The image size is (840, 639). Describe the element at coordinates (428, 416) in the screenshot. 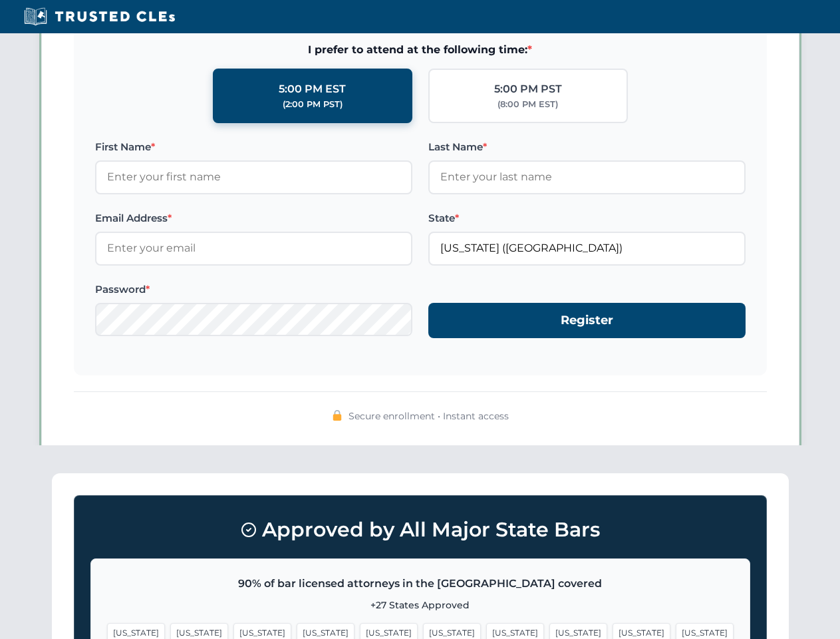

I see `span: Secure enrollment • Instant access` at that location.